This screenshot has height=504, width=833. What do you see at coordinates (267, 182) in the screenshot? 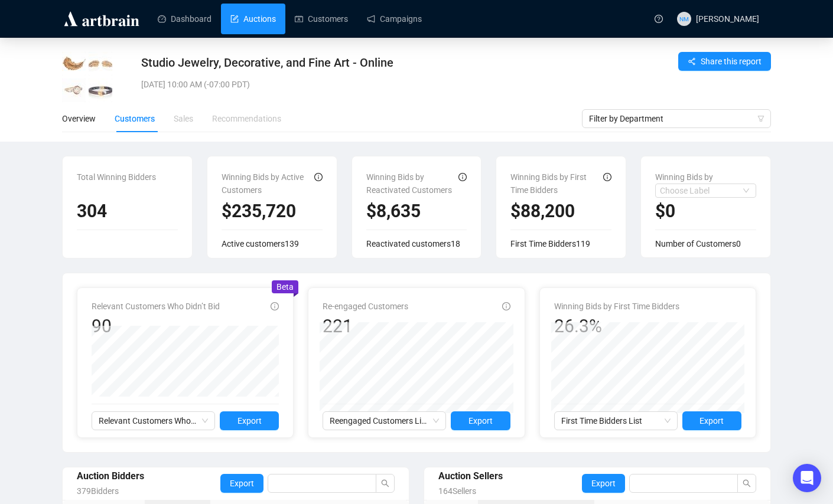
I see `div: Winning Bids by Active Customers` at bounding box center [267, 182].